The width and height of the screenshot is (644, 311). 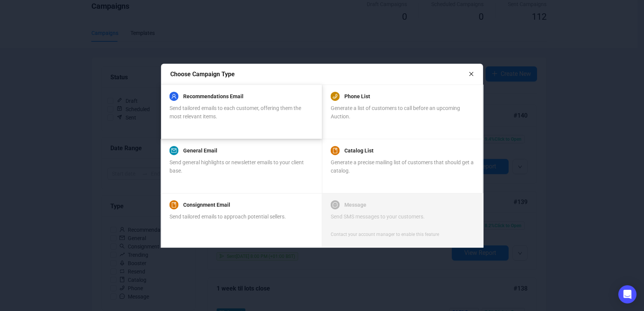 What do you see at coordinates (627, 294) in the screenshot?
I see `div: Open Intercom Messenger` at bounding box center [627, 294].